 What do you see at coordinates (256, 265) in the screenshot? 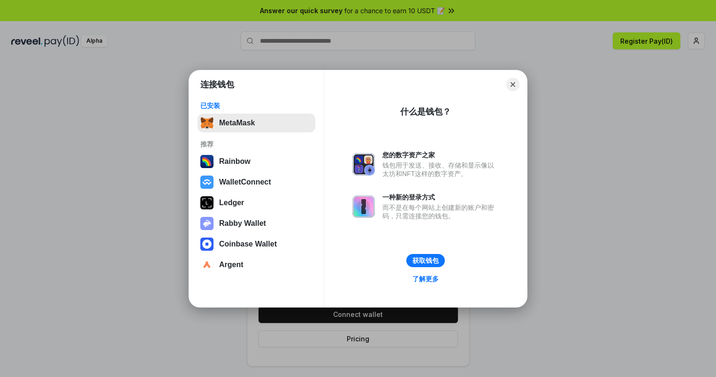
I see `button: Argent` at bounding box center [256, 265].